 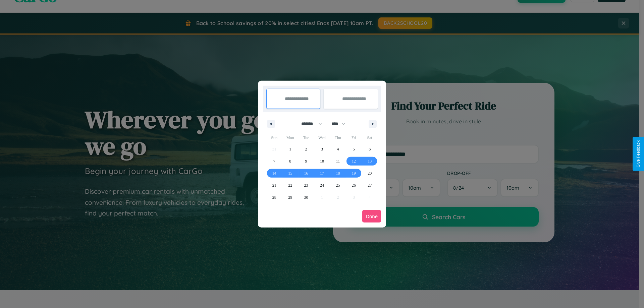 What do you see at coordinates (290, 197) in the screenshot?
I see `button: 29` at bounding box center [290, 197].